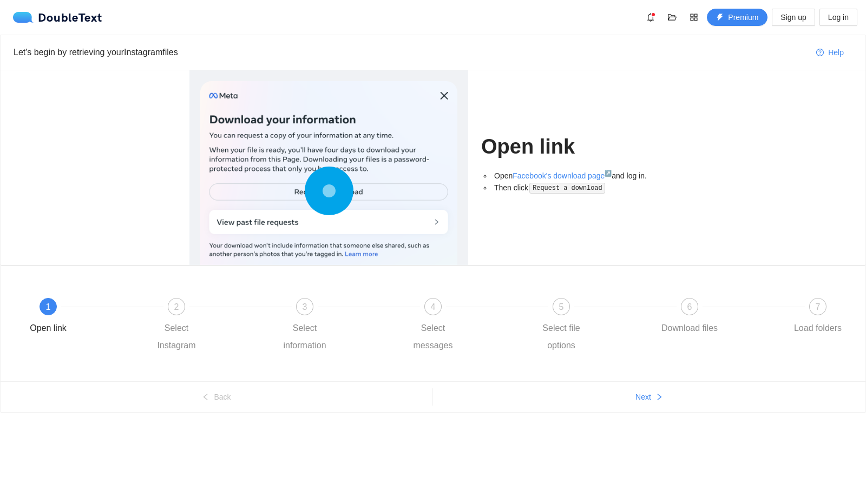 This screenshot has height=504, width=866. I want to click on span: appstore, so click(694, 17).